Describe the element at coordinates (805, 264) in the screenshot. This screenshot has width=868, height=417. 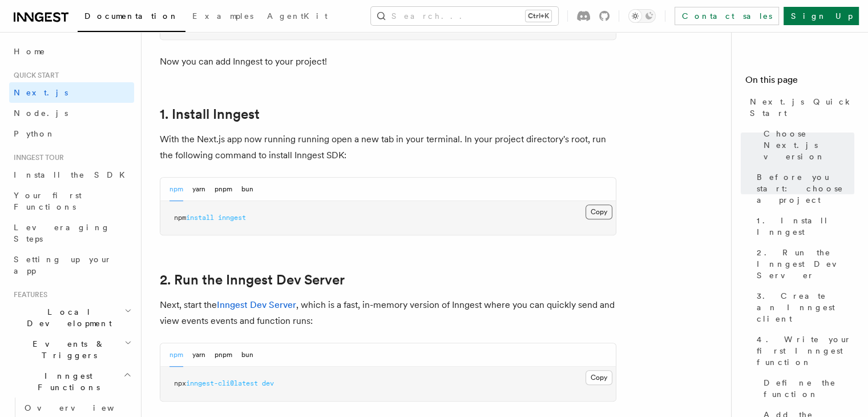
I see `span: 2. Run the Inngest Dev Server` at that location.